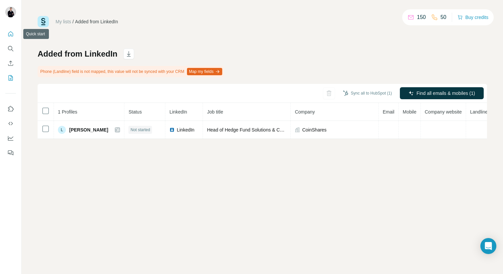 This screenshot has height=274, width=503. What do you see at coordinates (68, 112) in the screenshot?
I see `span: 1 Profiles` at bounding box center [68, 112].